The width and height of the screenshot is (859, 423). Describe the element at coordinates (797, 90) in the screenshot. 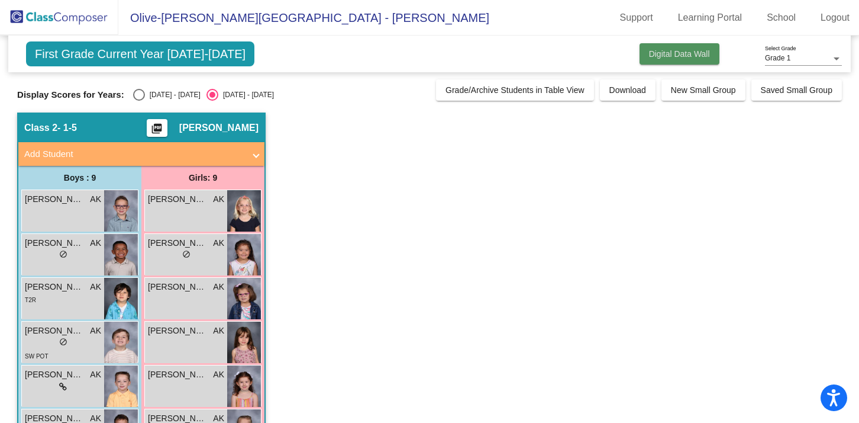

I see `button: Saved Small Group` at that location.